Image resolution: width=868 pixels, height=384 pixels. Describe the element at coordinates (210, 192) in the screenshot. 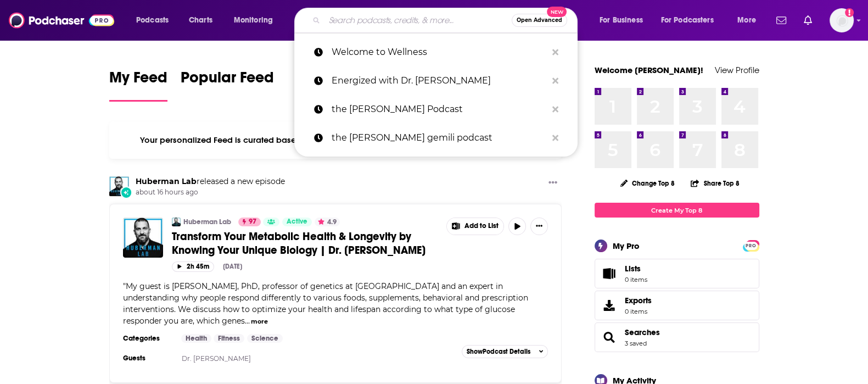

I see `span: about 16 hours ago` at that location.